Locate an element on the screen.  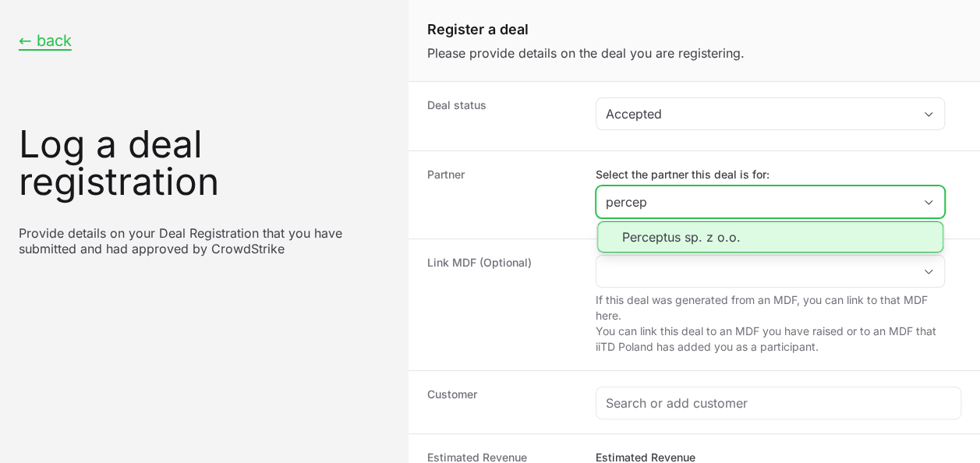
dt: Deal status is located at coordinates (502, 116).